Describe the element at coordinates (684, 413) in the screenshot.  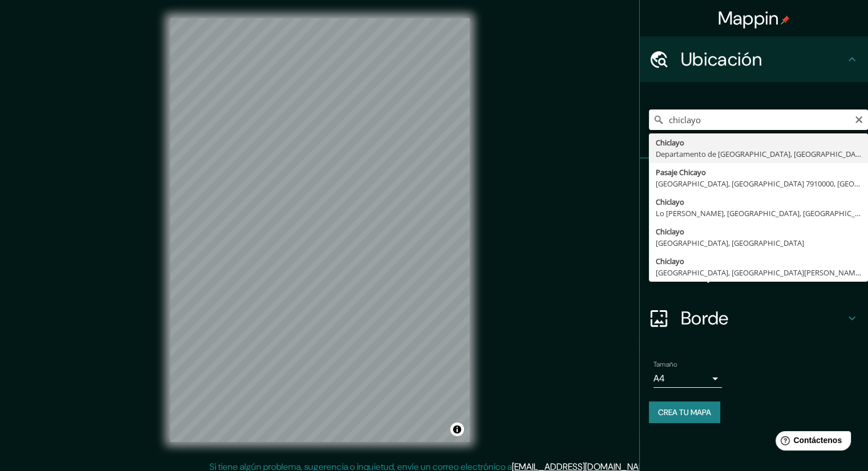
I see `button: Crea tu mapa` at that location.